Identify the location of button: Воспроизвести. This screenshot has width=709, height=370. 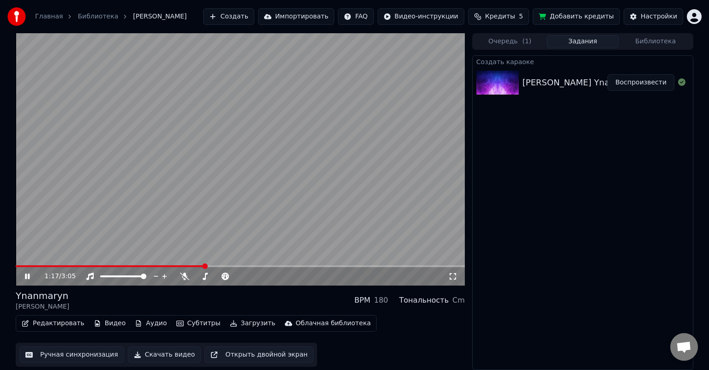
(641, 83).